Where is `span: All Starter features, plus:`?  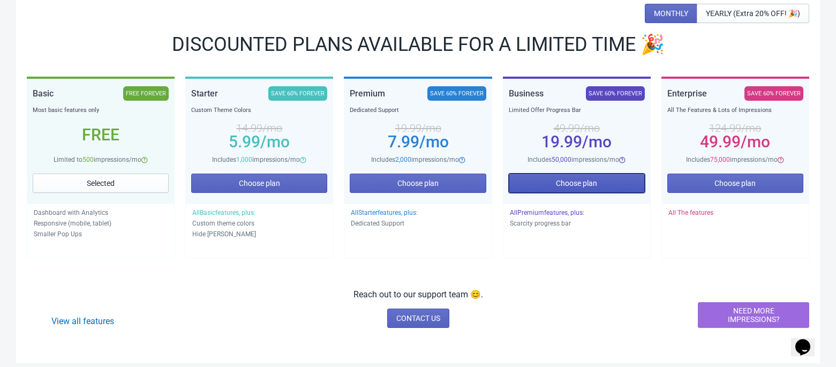 span: All Starter features, plus: is located at coordinates (384, 213).